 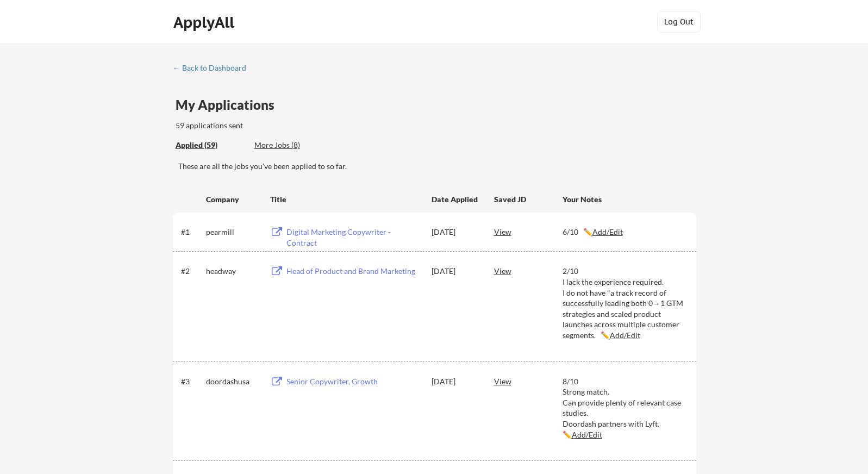 I want to click on div: 2/10 I lack the experience required. I do not have "a track record of successfully leading both 0..., so click(x=624, y=303).